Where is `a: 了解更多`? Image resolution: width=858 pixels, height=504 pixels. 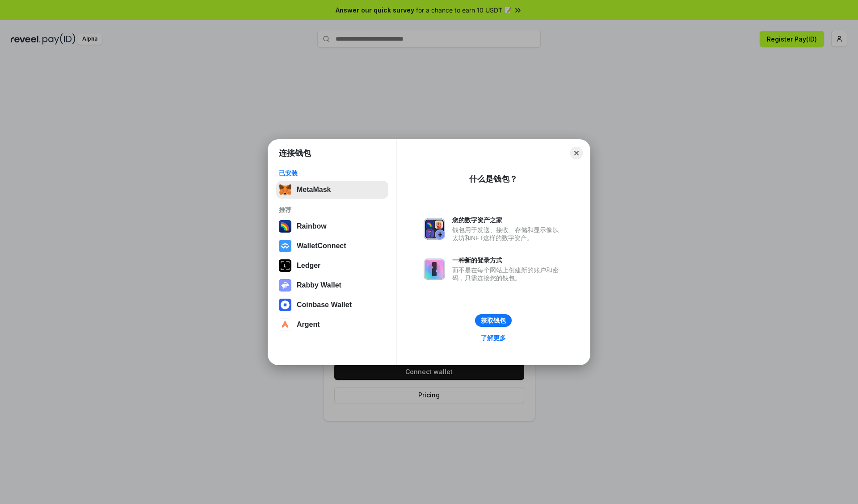
a: 了解更多 is located at coordinates (493, 338).